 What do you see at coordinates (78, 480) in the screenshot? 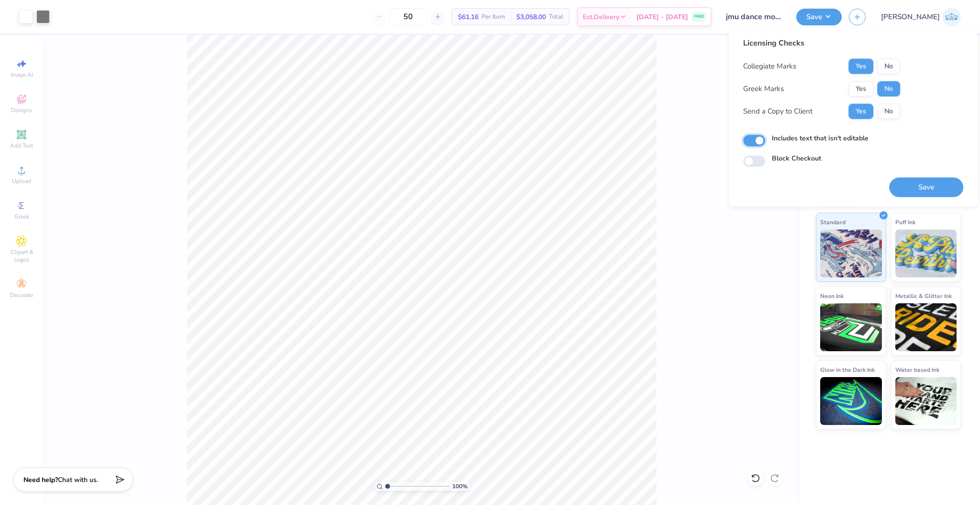
I see `span: Chat with us.` at bounding box center [78, 480].